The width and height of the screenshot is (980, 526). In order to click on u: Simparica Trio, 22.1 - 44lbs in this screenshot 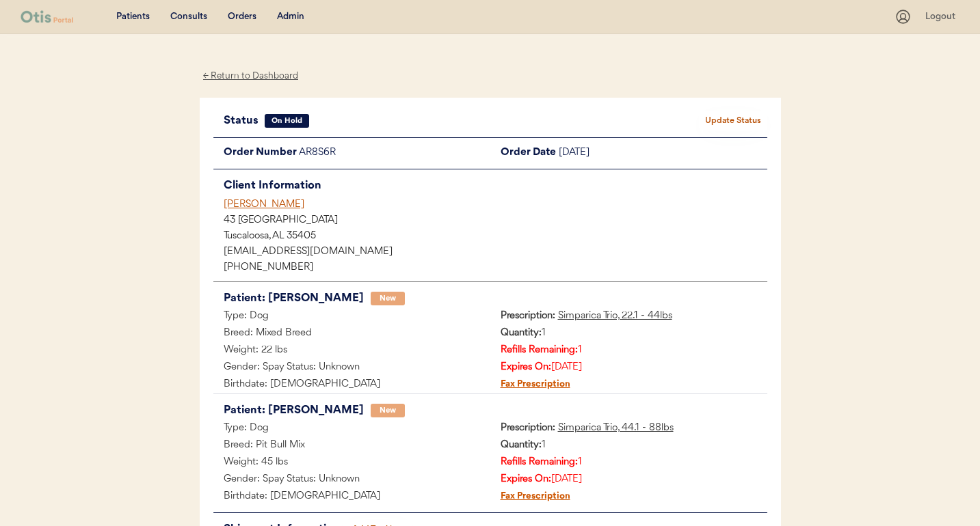, I will do `click(615, 315)`.